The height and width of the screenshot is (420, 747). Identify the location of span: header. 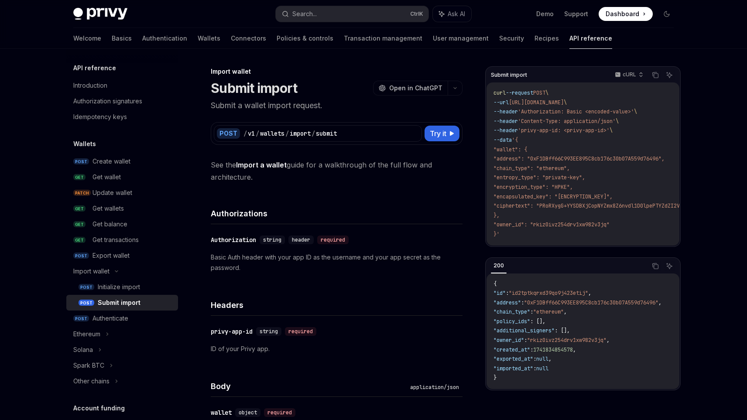
(301, 240).